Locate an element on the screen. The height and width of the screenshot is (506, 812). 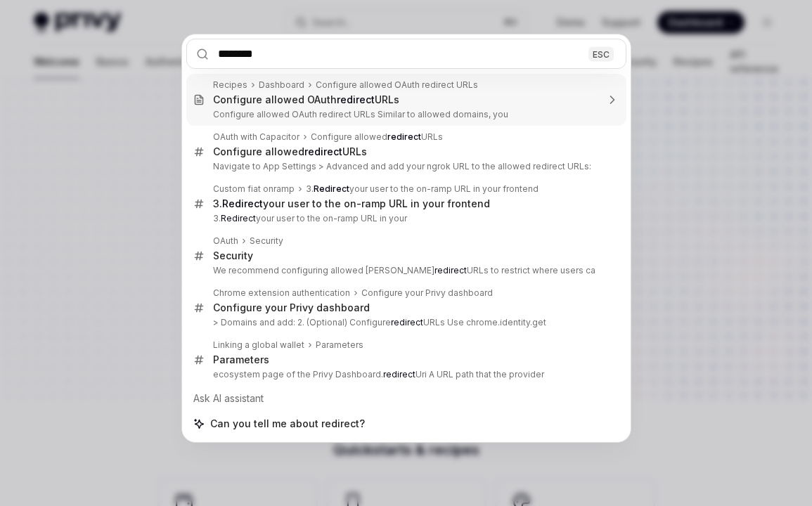
div: OAuth is located at coordinates (226, 241).